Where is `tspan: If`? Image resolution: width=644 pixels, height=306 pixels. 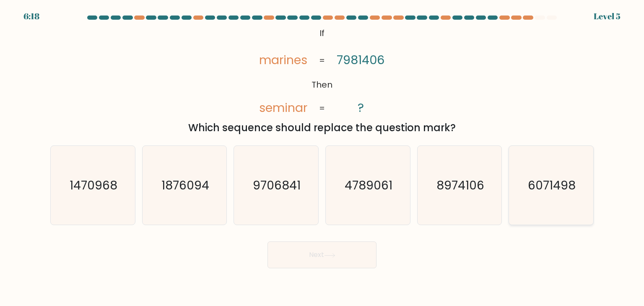 tspan: If is located at coordinates (322, 33).